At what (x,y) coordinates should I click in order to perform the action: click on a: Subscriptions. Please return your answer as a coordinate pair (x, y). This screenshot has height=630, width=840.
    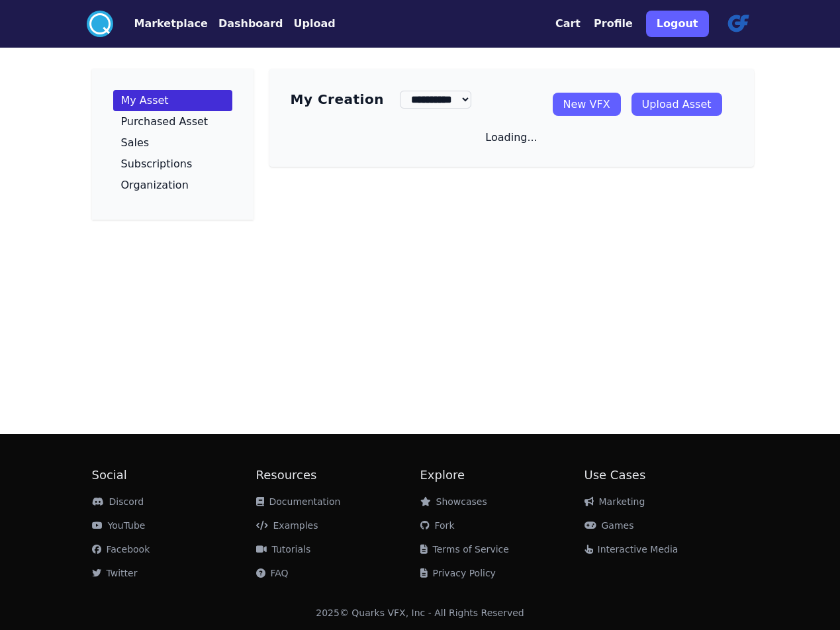
    Looking at the image, I should click on (173, 164).